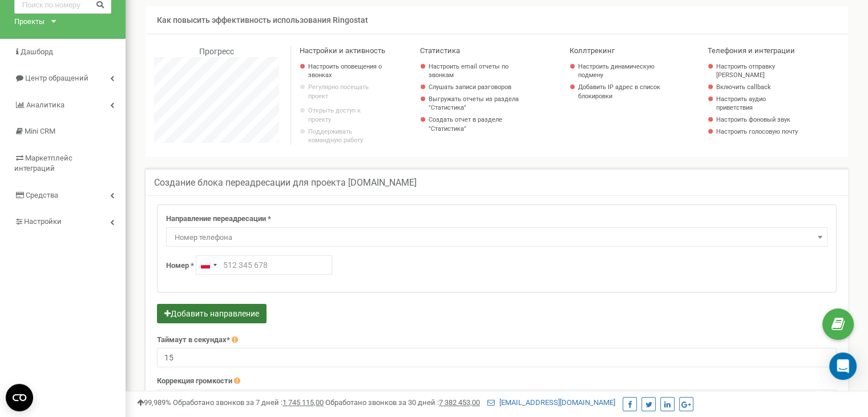  I want to click on a: Создать отчет в разделе "Статистика", so click(476, 124).